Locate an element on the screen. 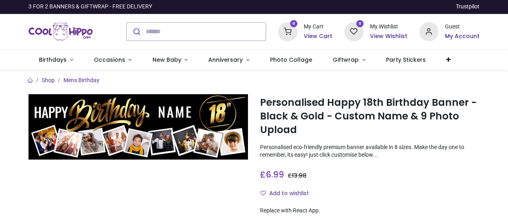  a: View Wishlist is located at coordinates (389, 37).